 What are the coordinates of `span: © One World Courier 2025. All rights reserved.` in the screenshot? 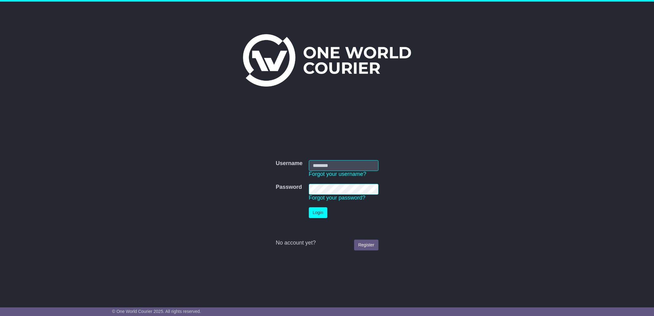 It's located at (156, 311).